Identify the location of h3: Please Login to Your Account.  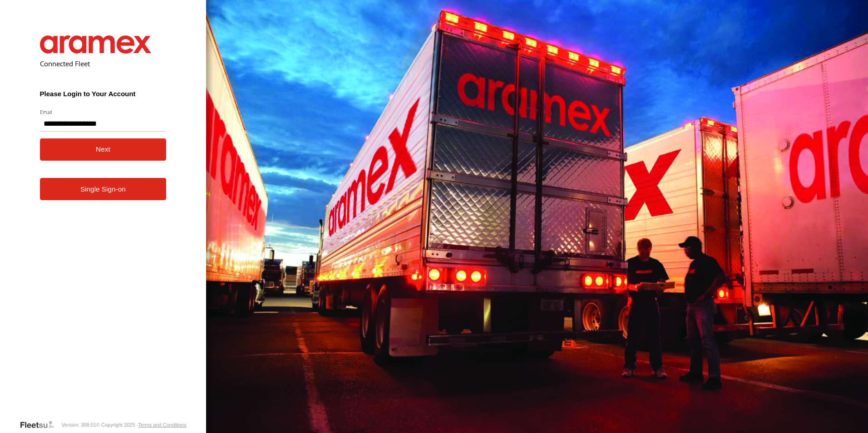
(103, 94).